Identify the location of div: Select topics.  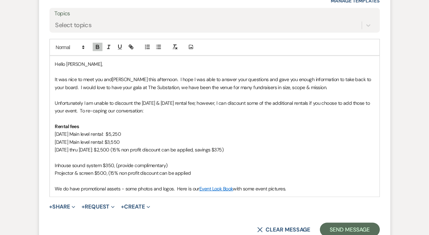
(74, 25).